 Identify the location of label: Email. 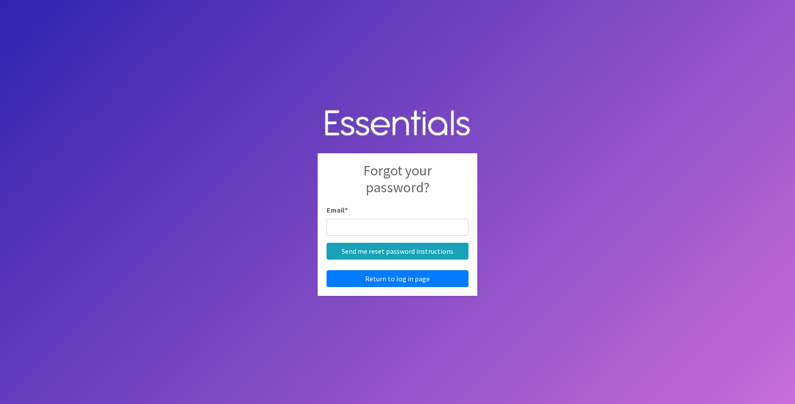
(337, 210).